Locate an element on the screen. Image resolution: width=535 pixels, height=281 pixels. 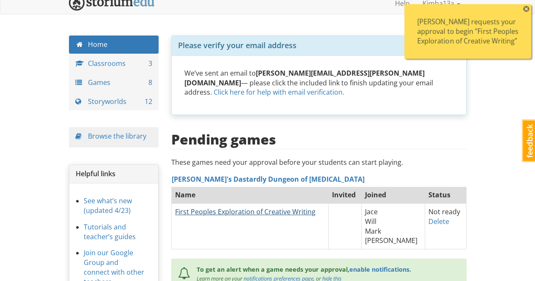
th: Name is located at coordinates (250, 195).